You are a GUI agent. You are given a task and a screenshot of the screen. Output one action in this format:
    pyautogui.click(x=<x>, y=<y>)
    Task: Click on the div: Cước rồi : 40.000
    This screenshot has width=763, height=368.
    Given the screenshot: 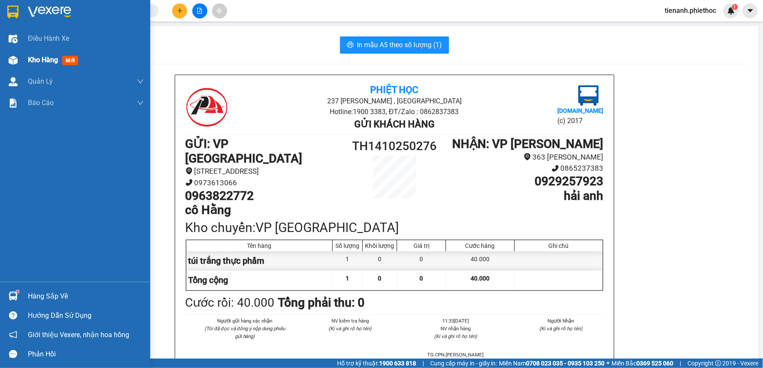 What is the action you would take?
    pyautogui.click(x=230, y=303)
    